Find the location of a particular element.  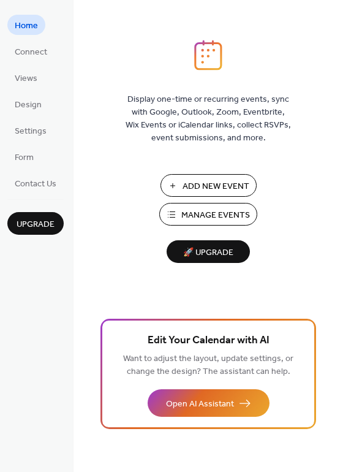

span: Views is located at coordinates (26, 78).